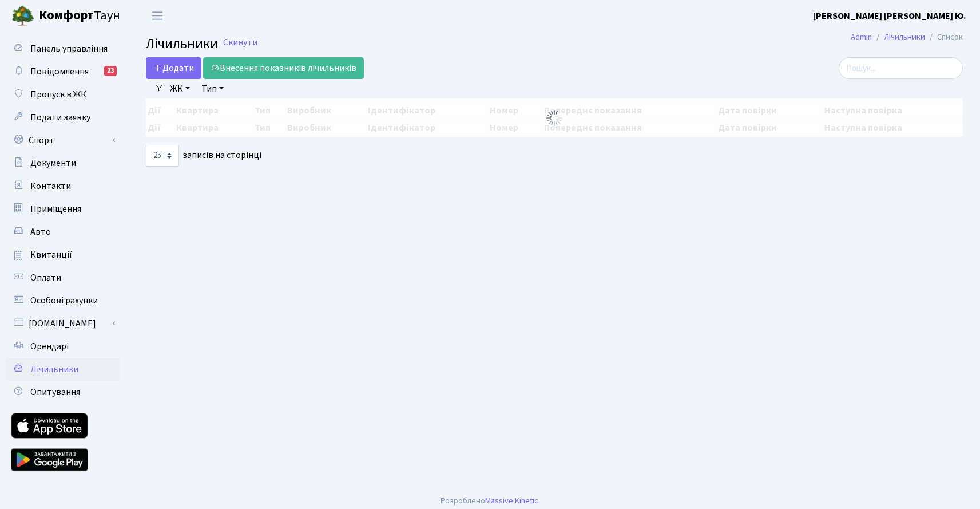 The image size is (980, 509). What do you see at coordinates (204, 156) in the screenshot?
I see `label: записів на сторінці` at bounding box center [204, 156].